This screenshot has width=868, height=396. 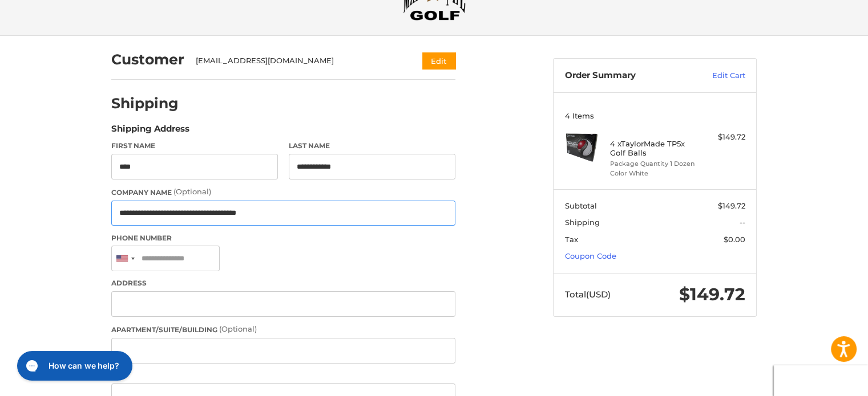 What do you see at coordinates (372, 146) in the screenshot?
I see `label: Last Name` at bounding box center [372, 146].